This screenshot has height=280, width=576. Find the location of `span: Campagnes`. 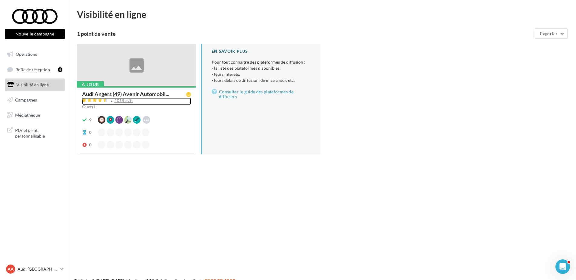

span: Campagnes is located at coordinates (26, 100).